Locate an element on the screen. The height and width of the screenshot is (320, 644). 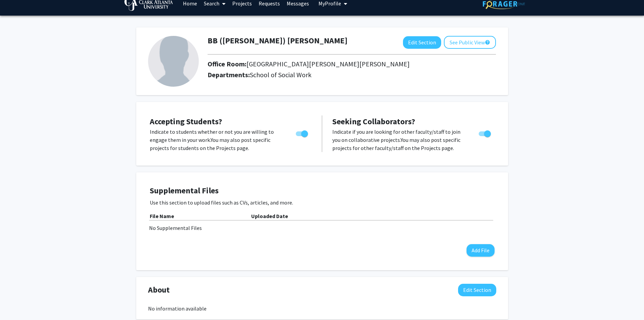
button: Add File is located at coordinates (480, 250).